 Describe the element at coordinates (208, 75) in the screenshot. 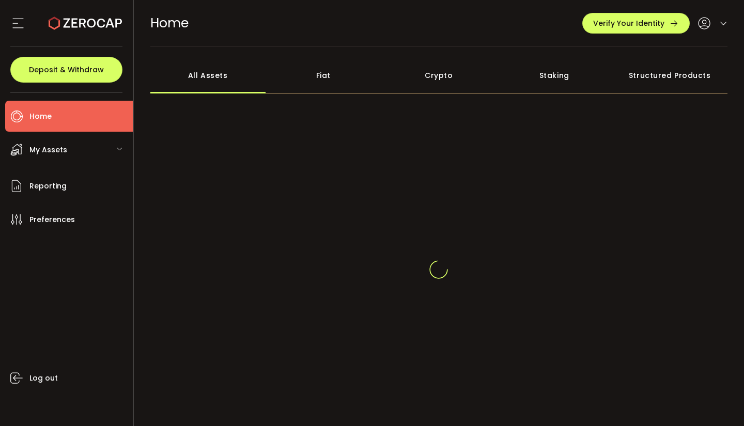

I see `div: All Assets` at that location.